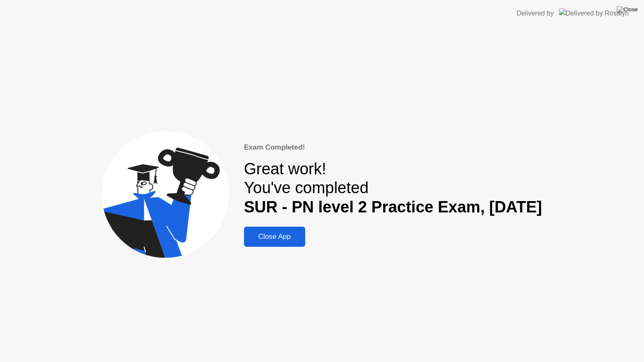 The image size is (644, 362). What do you see at coordinates (535, 13) in the screenshot?
I see `div: Delivered by` at bounding box center [535, 13].